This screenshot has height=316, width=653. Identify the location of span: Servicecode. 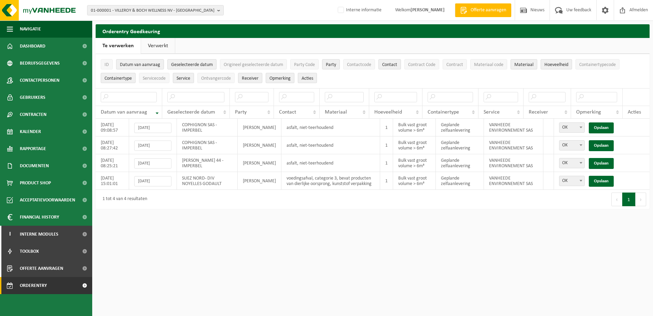
(154, 78).